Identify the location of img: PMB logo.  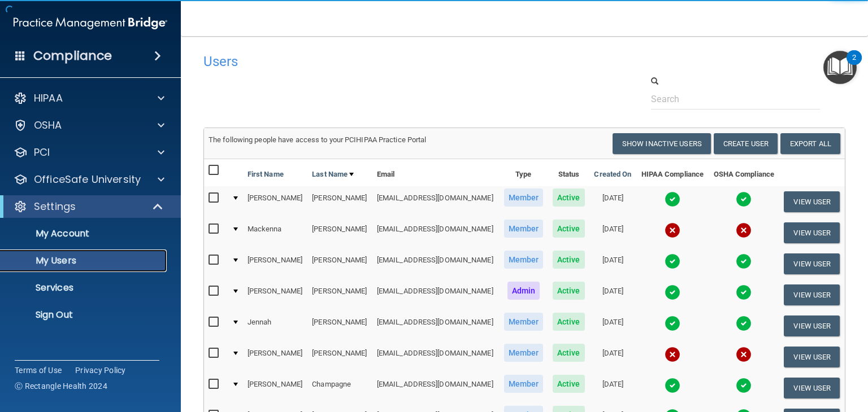
(90, 24).